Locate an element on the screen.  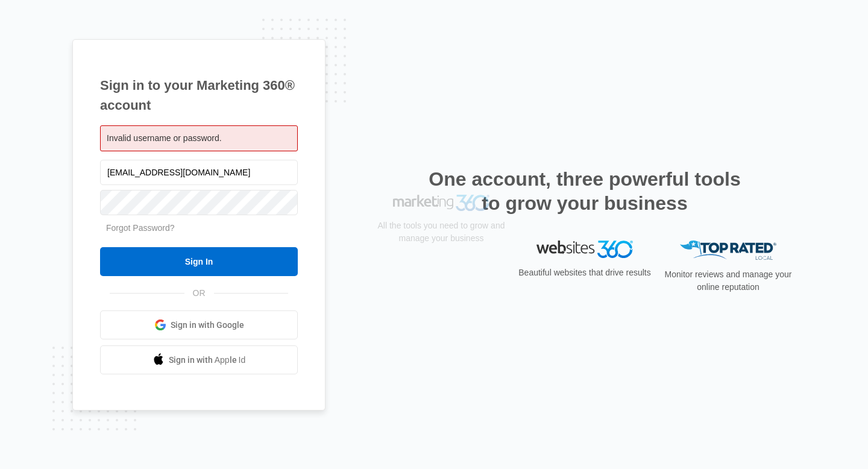
input: Email is located at coordinates (199, 172).